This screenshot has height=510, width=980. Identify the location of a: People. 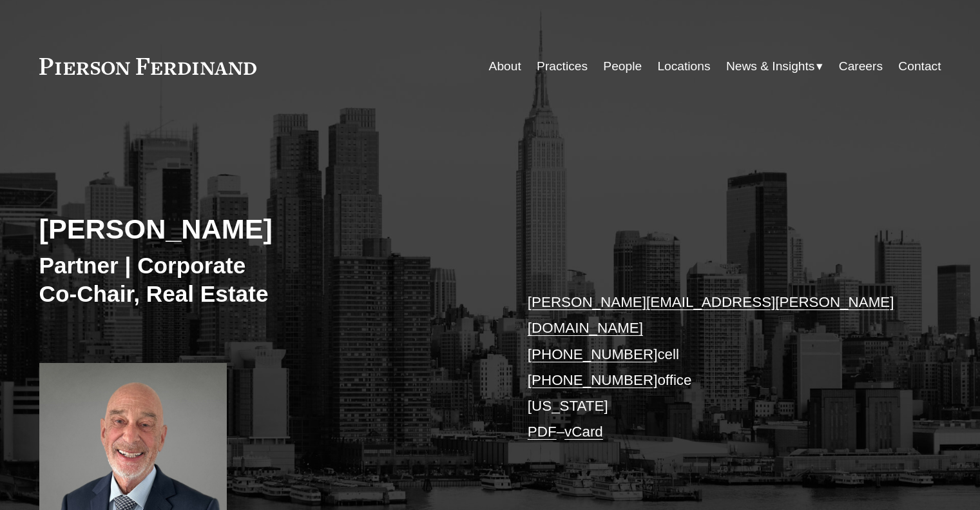
(622, 66).